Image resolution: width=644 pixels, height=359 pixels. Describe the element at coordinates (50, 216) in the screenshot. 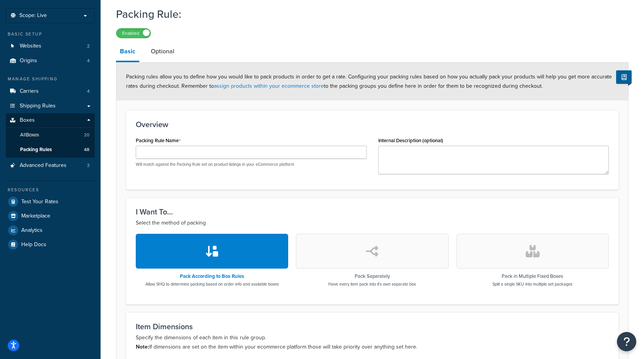

I see `li: Marketplace` at that location.